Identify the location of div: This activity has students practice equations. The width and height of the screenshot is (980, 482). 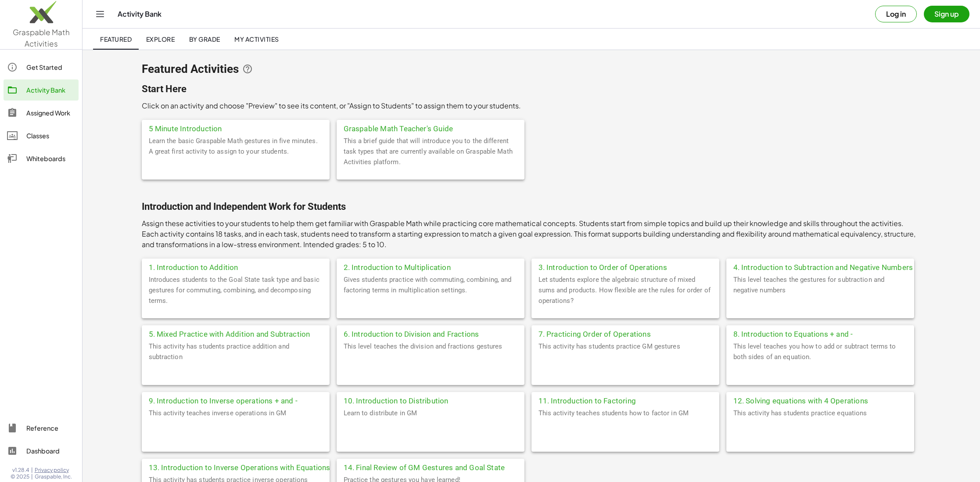
(821, 430).